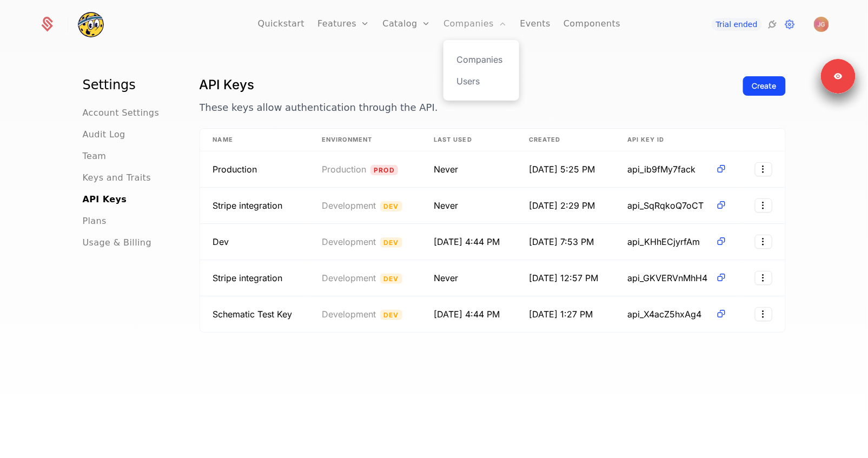 The image size is (868, 458). What do you see at coordinates (95, 156) in the screenshot?
I see `span: Team` at bounding box center [95, 156].